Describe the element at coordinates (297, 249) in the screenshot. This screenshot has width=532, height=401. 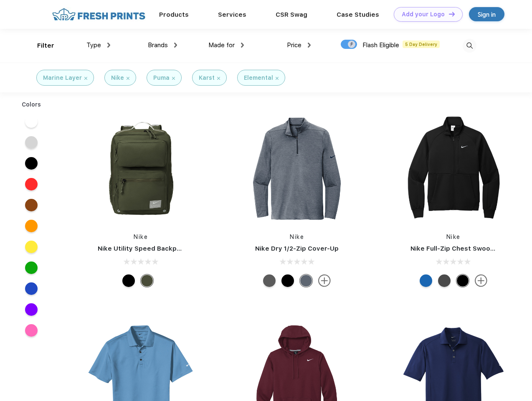
I see `a: Nike Dry 1/2-Zip Cover-Up` at that location.